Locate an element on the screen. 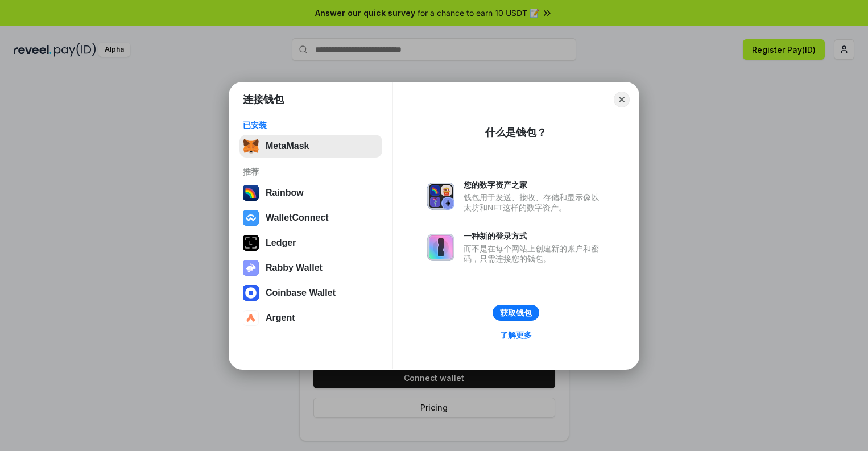 This screenshot has height=451, width=868. div: 了解更多 is located at coordinates (516, 335).